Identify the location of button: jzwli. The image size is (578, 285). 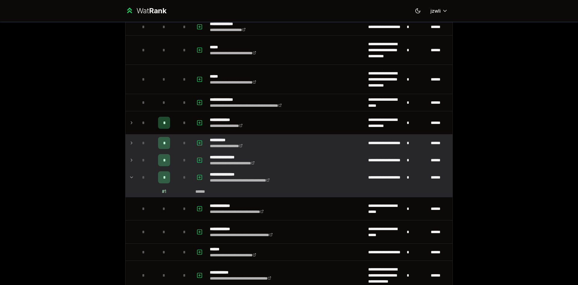
(439, 11).